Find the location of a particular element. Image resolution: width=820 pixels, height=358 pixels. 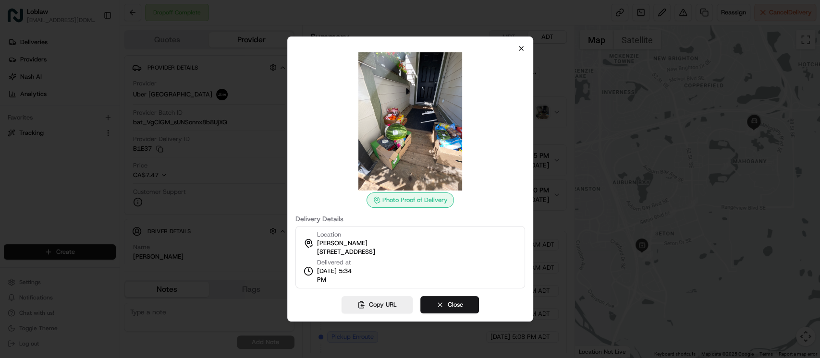

a: Powered byPylon is located at coordinates (92, 56).